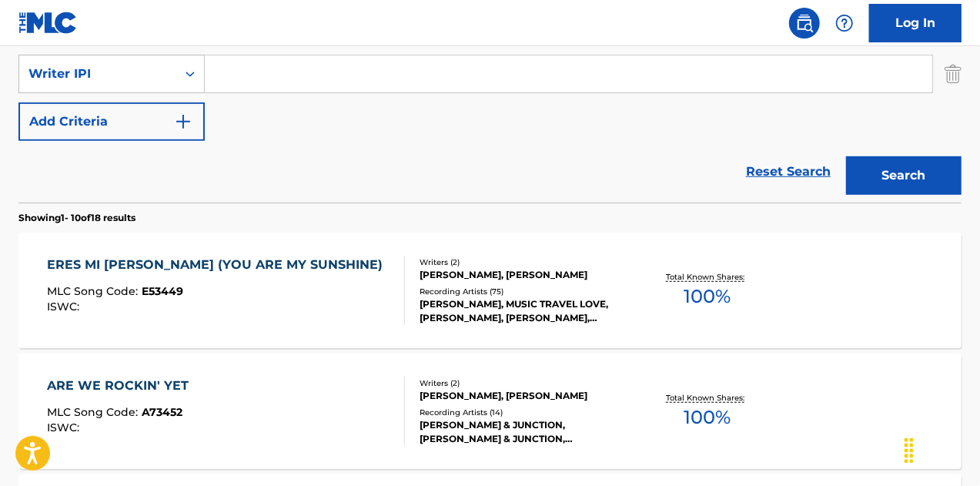  I want to click on a: Public Search, so click(805, 23).